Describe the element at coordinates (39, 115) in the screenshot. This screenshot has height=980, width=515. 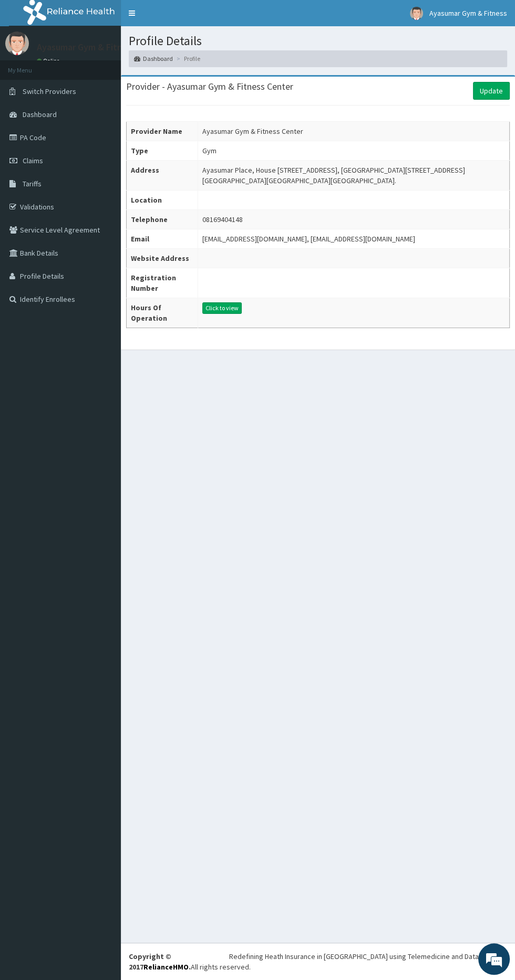
I see `span: Dashboard` at that location.